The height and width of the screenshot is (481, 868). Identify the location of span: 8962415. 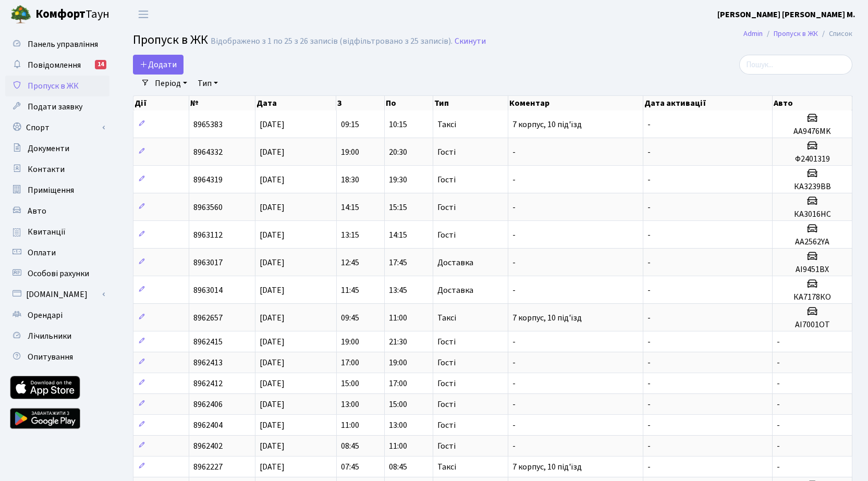
(208, 341).